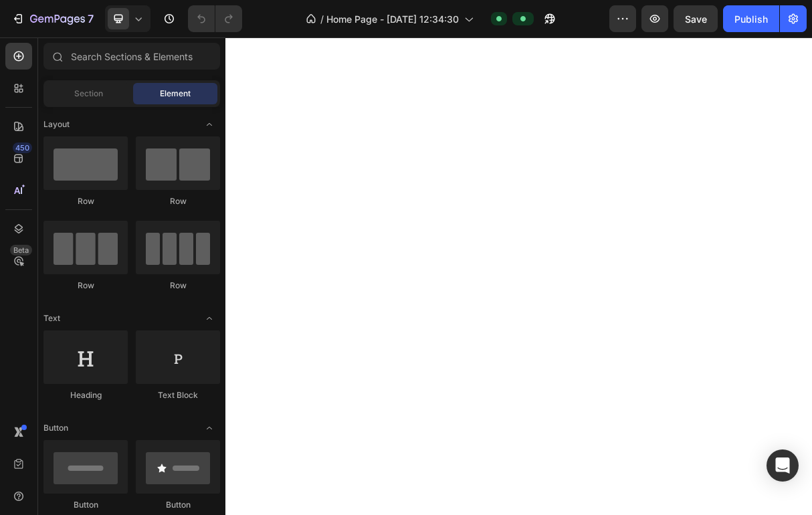  What do you see at coordinates (89, 94) in the screenshot?
I see `span: Section` at bounding box center [89, 94].